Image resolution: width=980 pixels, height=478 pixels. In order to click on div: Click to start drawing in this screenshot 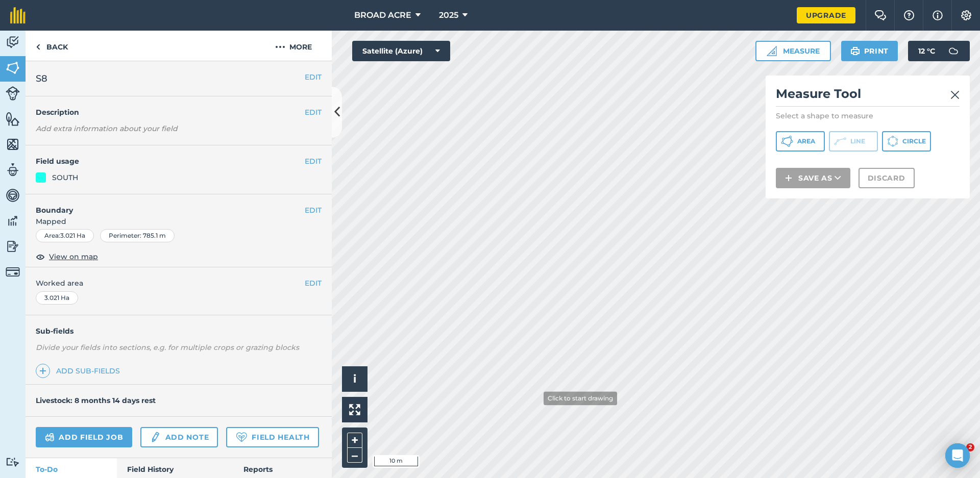, I will do `click(580, 397)`.